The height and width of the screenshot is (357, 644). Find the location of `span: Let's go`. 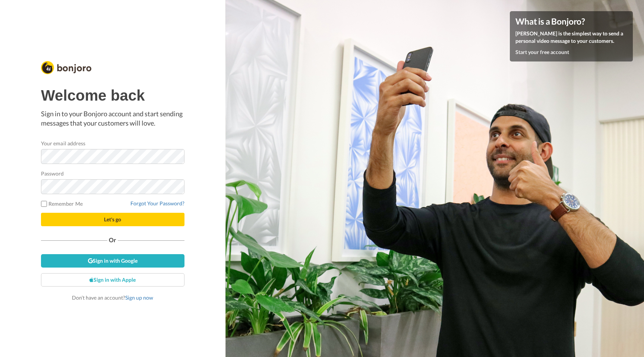

span: Let's go is located at coordinates (113, 219).